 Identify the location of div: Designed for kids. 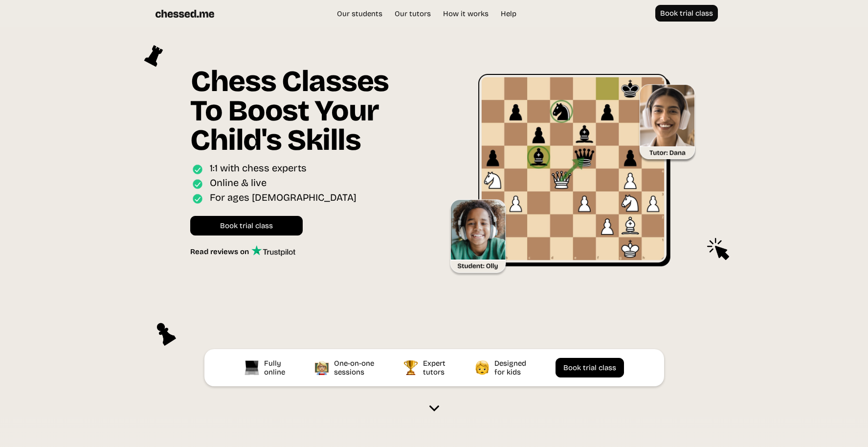
(511, 367).